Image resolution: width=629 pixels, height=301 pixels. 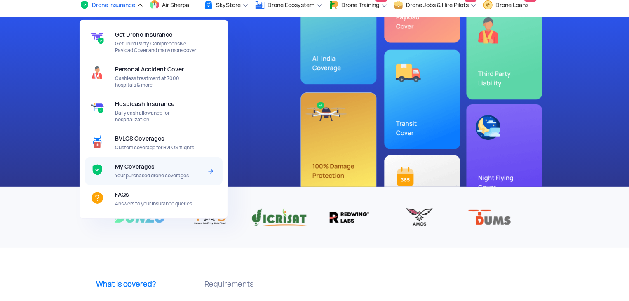 What do you see at coordinates (97, 198) in the screenshot?
I see `img: ic_FAQs.svg` at bounding box center [97, 198].